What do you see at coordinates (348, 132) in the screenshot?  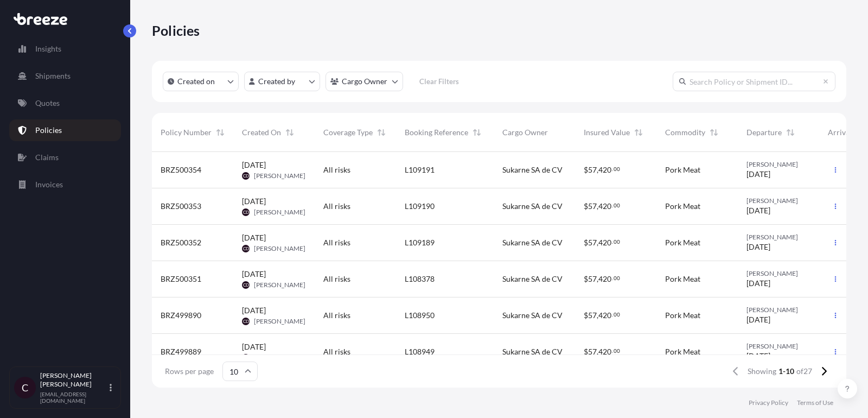 I see `span: Coverage Type` at bounding box center [348, 132].